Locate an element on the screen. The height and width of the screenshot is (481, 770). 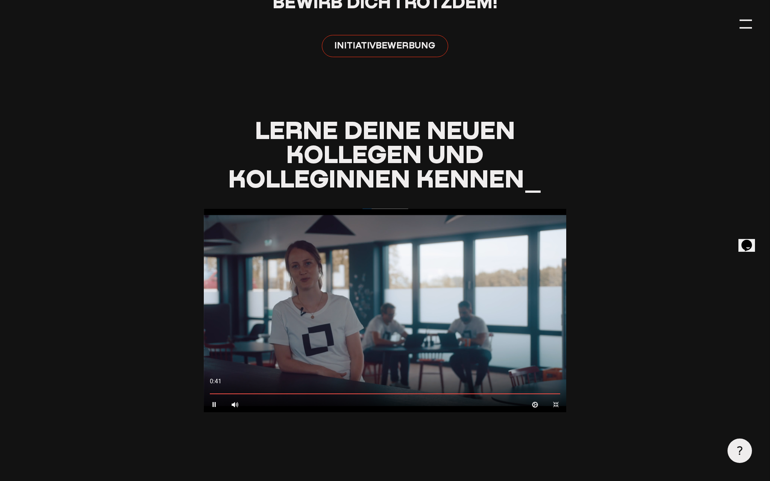
span: INITIATIVBEWERBUNG is located at coordinates (384, 45).